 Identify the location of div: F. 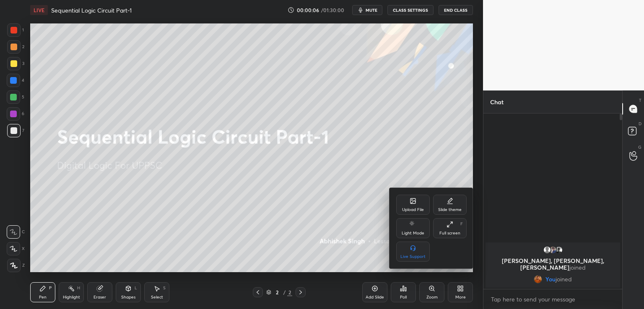
(462, 224).